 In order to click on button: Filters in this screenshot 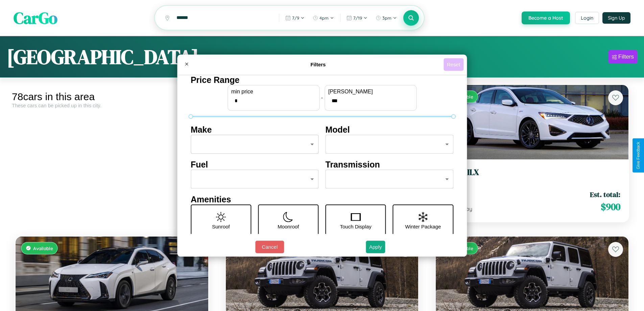, I will do `click(623, 57)`.